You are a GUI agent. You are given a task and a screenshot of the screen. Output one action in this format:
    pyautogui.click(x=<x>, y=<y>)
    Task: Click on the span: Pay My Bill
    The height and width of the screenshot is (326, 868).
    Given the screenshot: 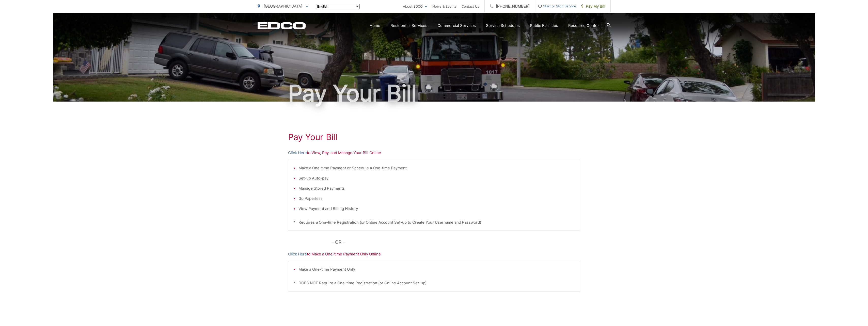 What is the action you would take?
    pyautogui.click(x=593, y=6)
    